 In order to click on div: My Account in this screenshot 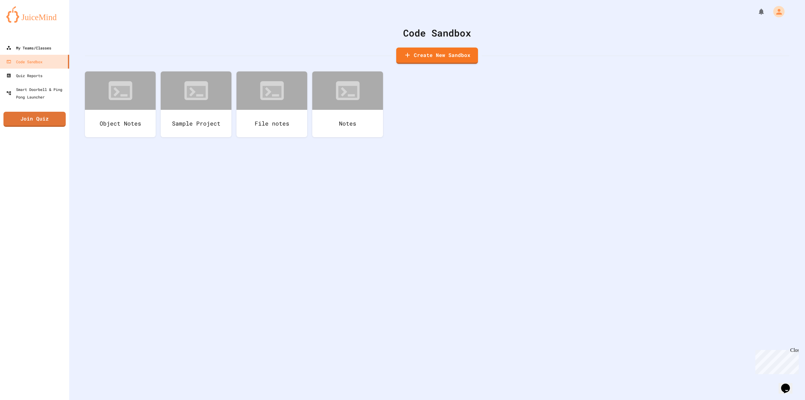, I will do `click(777, 12)`.